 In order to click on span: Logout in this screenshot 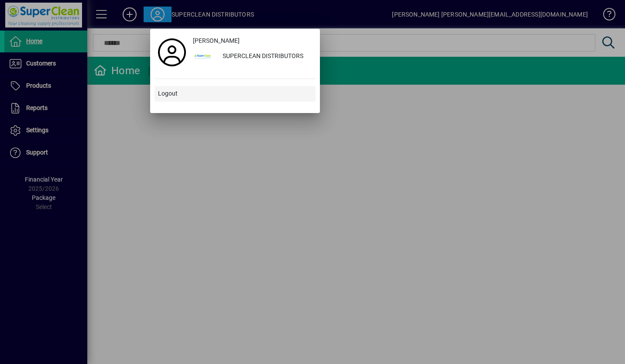, I will do `click(168, 93)`.